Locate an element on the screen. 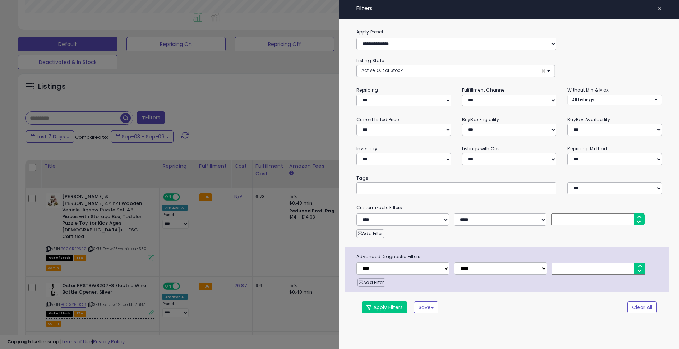 The width and height of the screenshot is (679, 349). small: Customizable Filters is located at coordinates (509, 208).